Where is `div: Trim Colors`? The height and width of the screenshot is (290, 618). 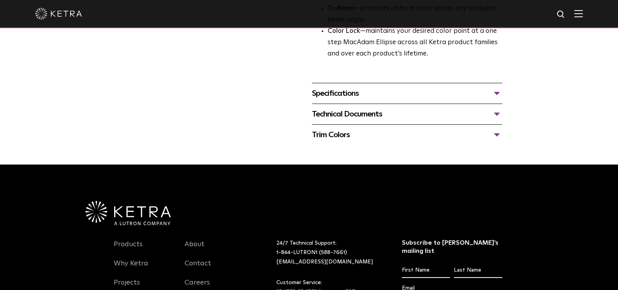 div: Trim Colors is located at coordinates (407, 135).